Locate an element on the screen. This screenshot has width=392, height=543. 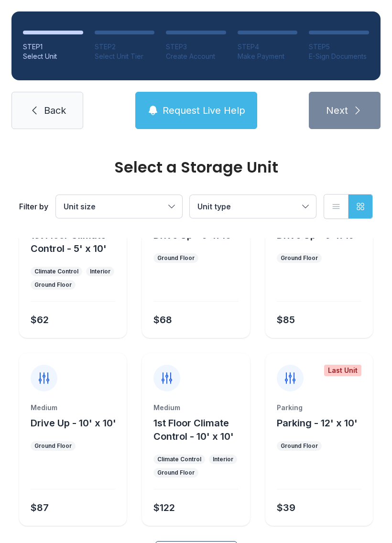
div: $87 is located at coordinates (40, 508).